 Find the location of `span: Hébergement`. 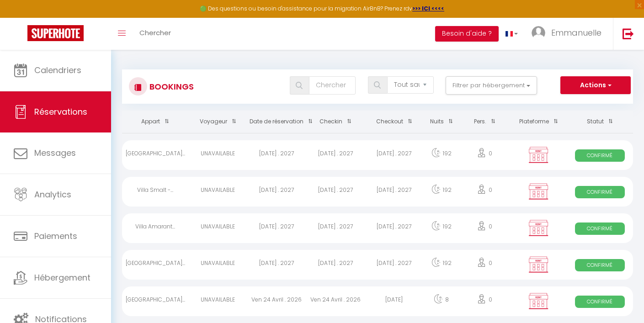

span: Hébergement is located at coordinates (62, 277).